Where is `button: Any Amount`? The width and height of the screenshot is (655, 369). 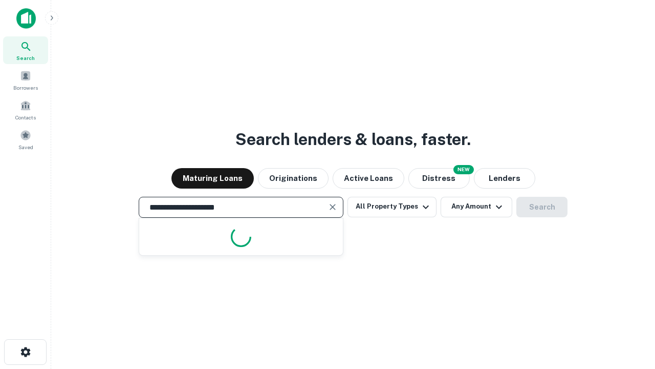
button: Any Amount is located at coordinates (477, 207).